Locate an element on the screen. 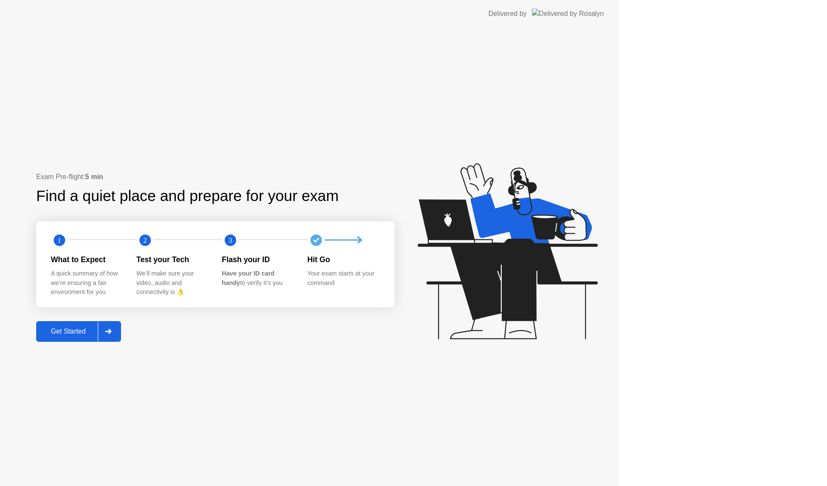 The width and height of the screenshot is (827, 486). div: Get Started is located at coordinates (68, 332).